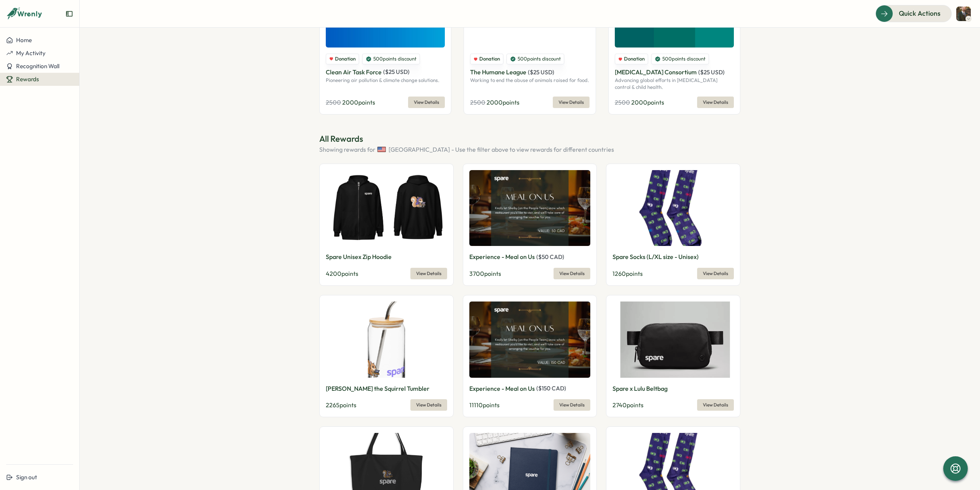 The height and width of the screenshot is (490, 980). What do you see at coordinates (484, 405) in the screenshot?
I see `span: 11110 points` at bounding box center [484, 405].